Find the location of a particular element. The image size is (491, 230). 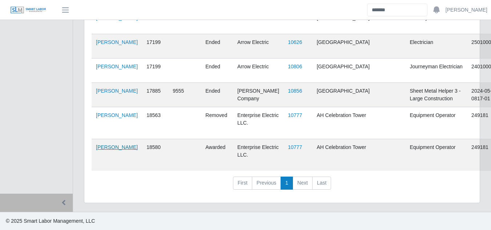

span: © 2025 Smart Labor Management, LLC is located at coordinates (50, 221).